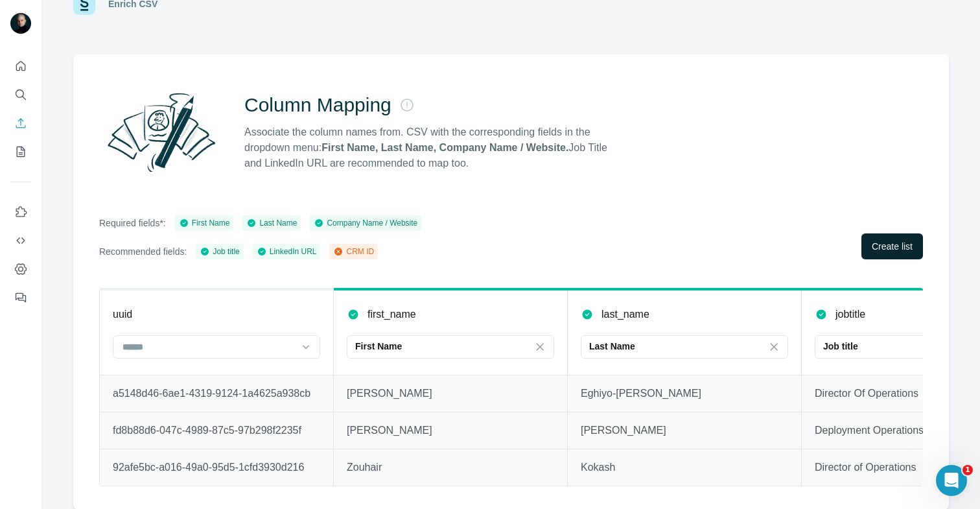 The image size is (980, 509). Describe the element at coordinates (445, 147) in the screenshot. I see `strong: First Name, Last Name, Company Name / Website.` at that location.